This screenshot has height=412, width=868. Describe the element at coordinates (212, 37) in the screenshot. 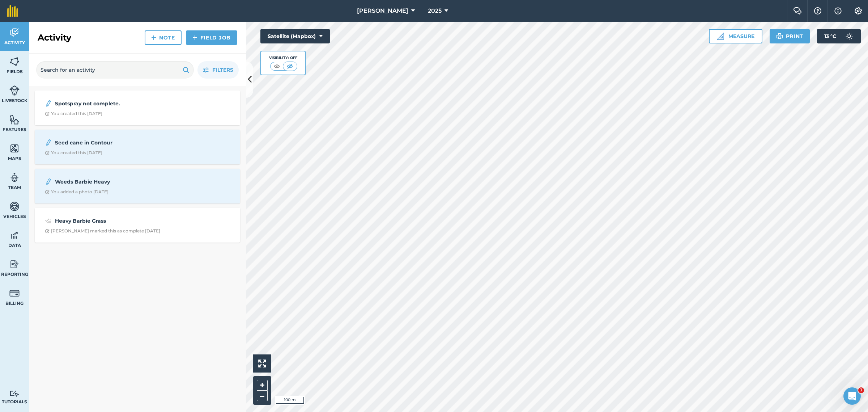

I see `a: Field Job` at that location.